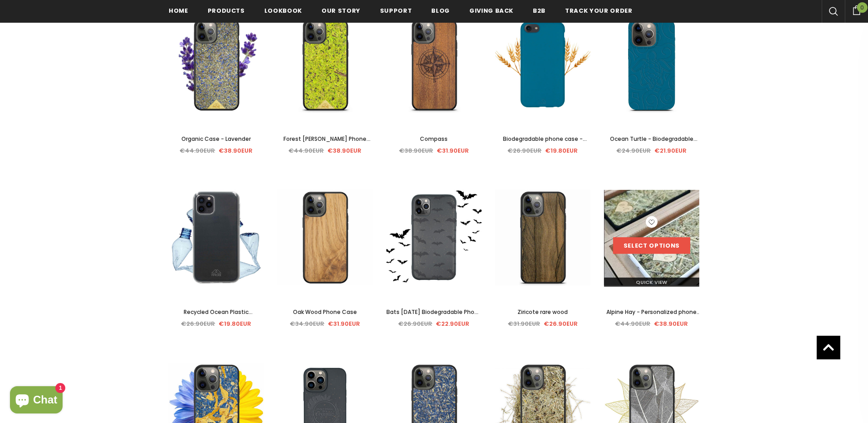  I want to click on span: Giving back, so click(491, 10).